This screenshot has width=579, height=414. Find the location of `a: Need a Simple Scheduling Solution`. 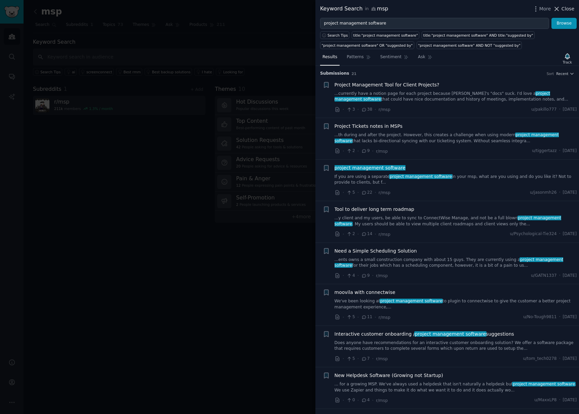

a: Need a Simple Scheduling Solution is located at coordinates (375, 251).